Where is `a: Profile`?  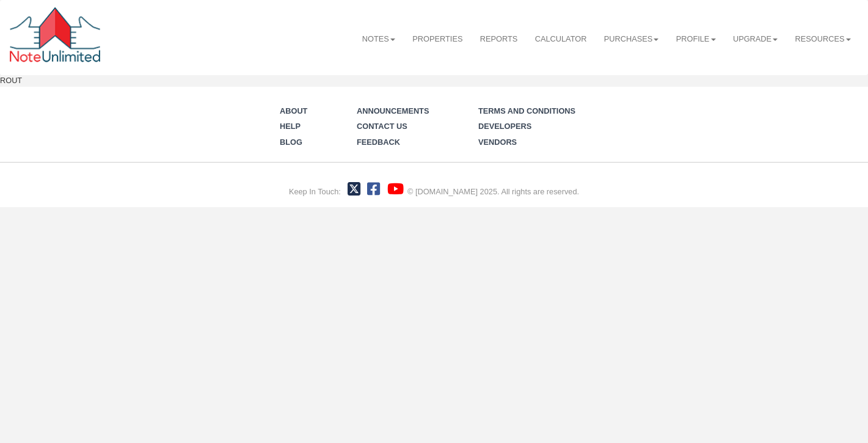 a: Profile is located at coordinates (695, 39).